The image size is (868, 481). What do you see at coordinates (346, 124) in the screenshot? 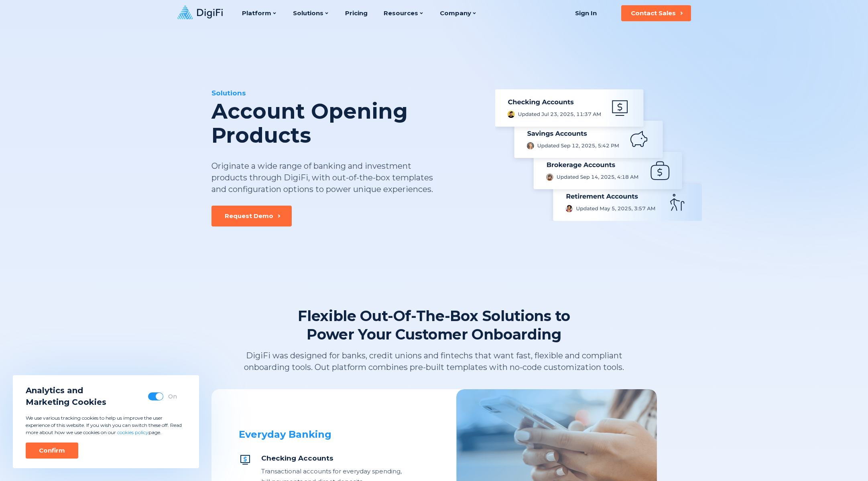
I see `div: Account Opening Products` at bounding box center [346, 124].